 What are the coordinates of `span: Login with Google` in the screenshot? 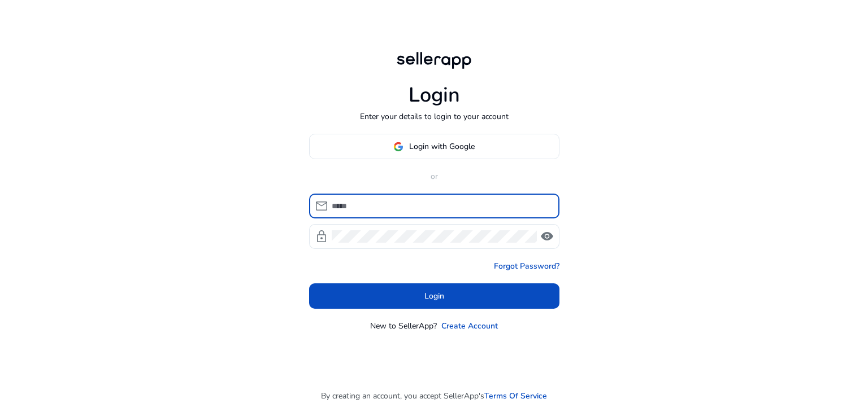 It's located at (442, 147).